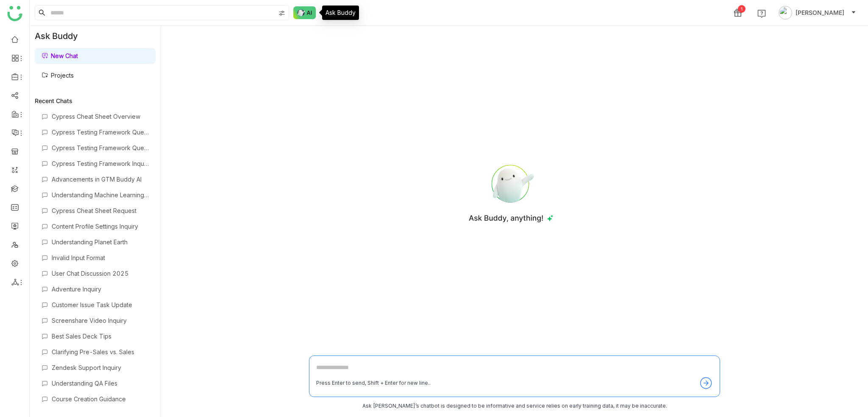 Image resolution: width=868 pixels, height=417 pixels. What do you see at coordinates (60, 56) in the screenshot?
I see `a: New Chat` at bounding box center [60, 56].